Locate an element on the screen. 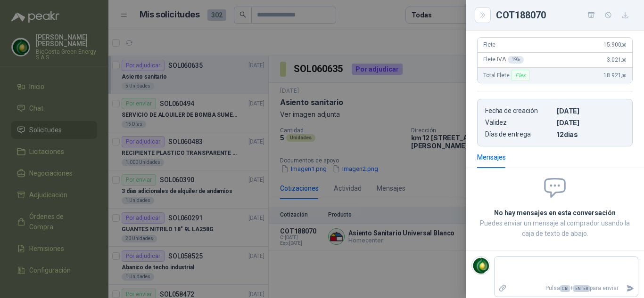  div: COT188070 is located at coordinates (564, 15).